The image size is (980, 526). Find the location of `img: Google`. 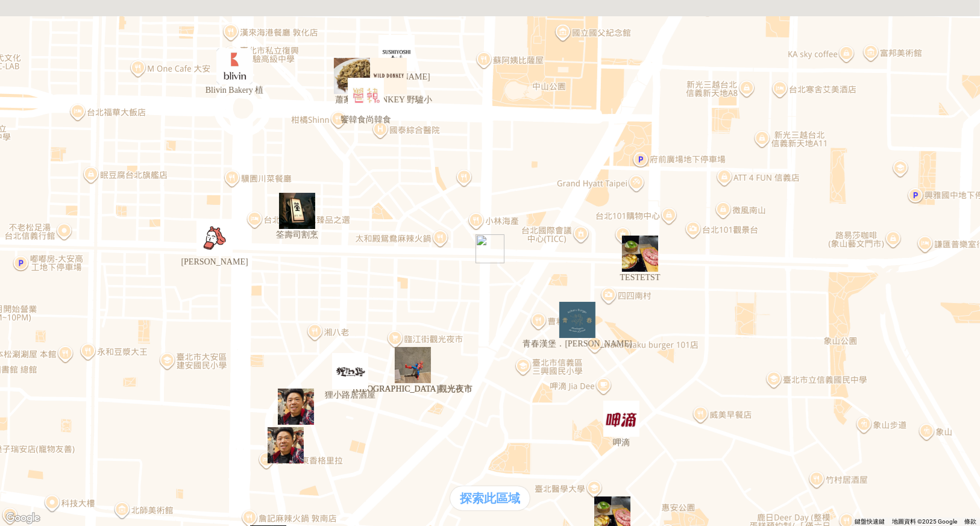

img: Google is located at coordinates (23, 518).